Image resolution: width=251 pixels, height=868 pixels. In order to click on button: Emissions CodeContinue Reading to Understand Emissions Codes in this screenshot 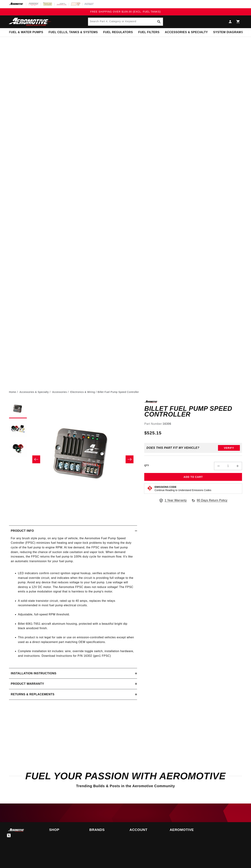, I will do `click(182, 488)`.